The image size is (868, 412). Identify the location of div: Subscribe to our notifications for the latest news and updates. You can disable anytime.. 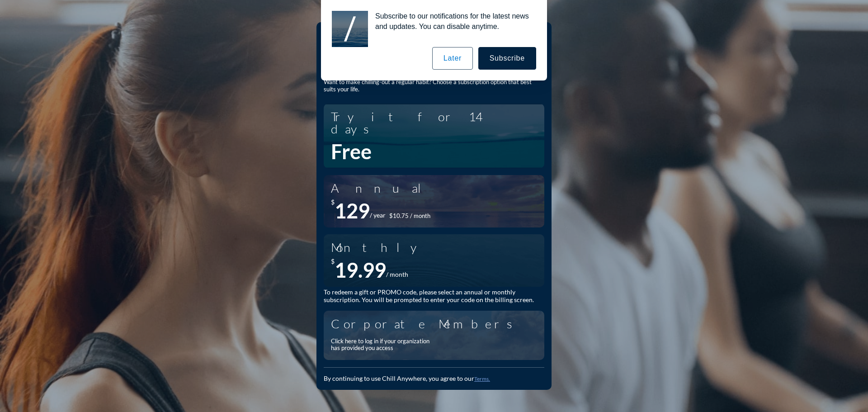
(452, 21).